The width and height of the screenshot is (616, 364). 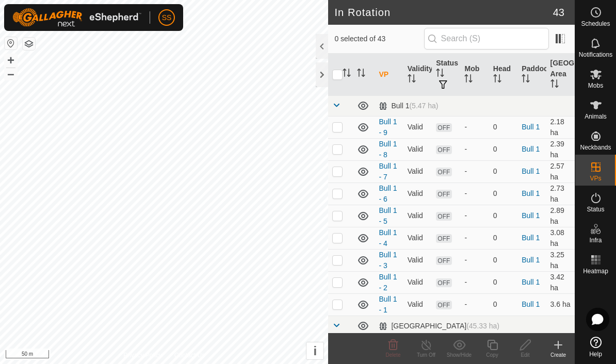 I want to click on span: Mobs, so click(x=595, y=86).